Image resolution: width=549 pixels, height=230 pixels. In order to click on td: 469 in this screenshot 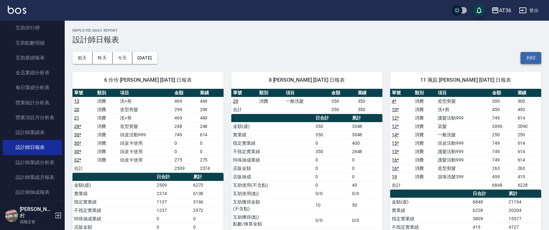, I will do `click(185, 101)`.